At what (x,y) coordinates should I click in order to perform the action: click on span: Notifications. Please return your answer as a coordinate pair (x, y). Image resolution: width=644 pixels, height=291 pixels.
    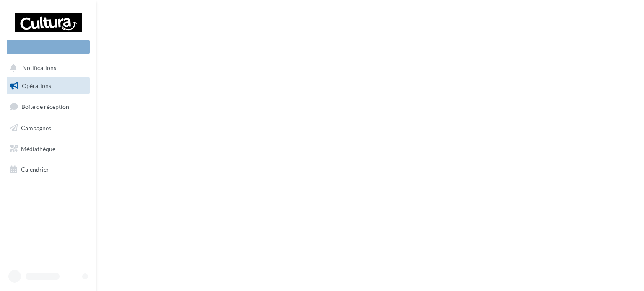
    Looking at the image, I should click on (39, 68).